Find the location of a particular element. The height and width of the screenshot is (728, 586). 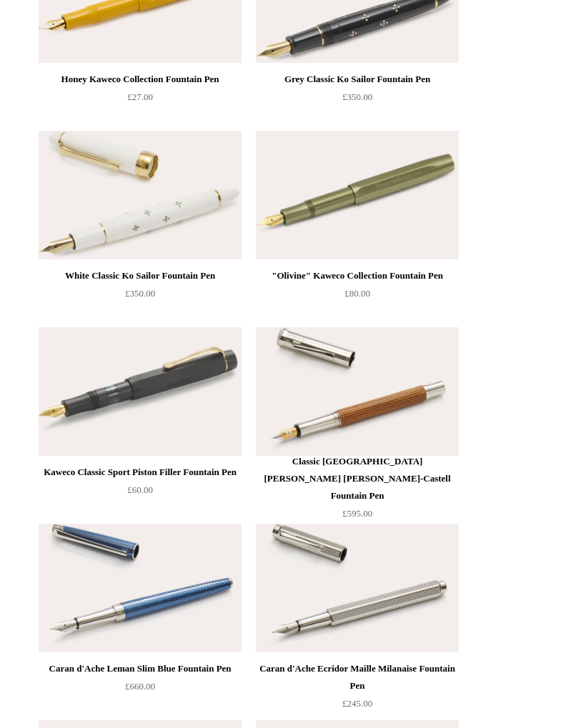

a: Caran d'Ache Leman Slim Blue Fountain Pen Caran d'Ache Leman Slim Blue Fountain Pen is located at coordinates (140, 588).